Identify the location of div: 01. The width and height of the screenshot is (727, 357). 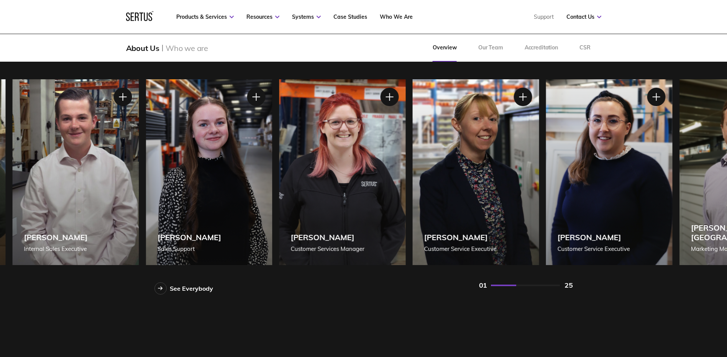
(483, 285).